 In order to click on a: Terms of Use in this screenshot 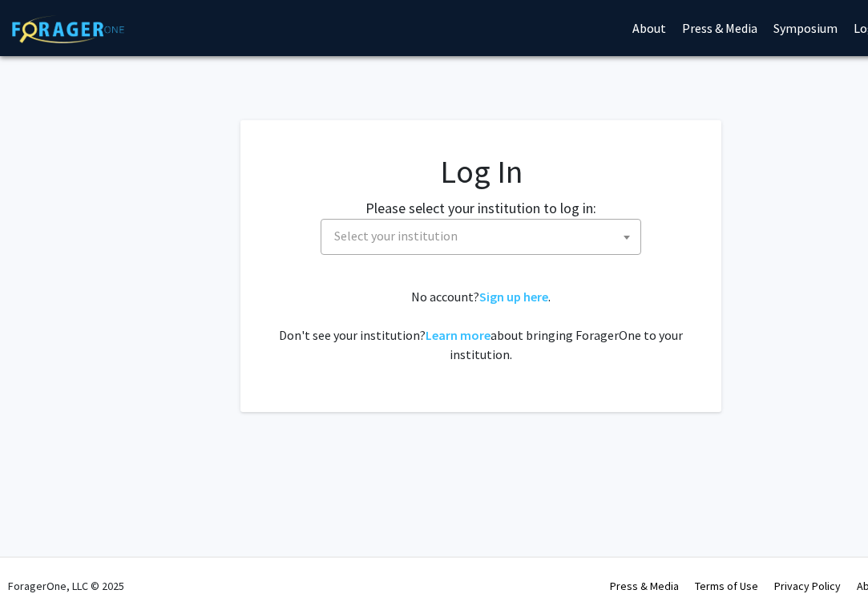, I will do `click(727, 586)`.